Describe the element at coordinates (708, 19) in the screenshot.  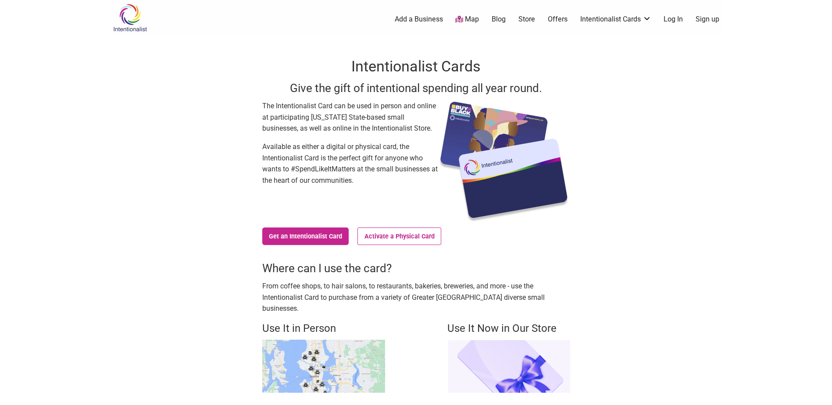
I see `a: Sign up` at that location.